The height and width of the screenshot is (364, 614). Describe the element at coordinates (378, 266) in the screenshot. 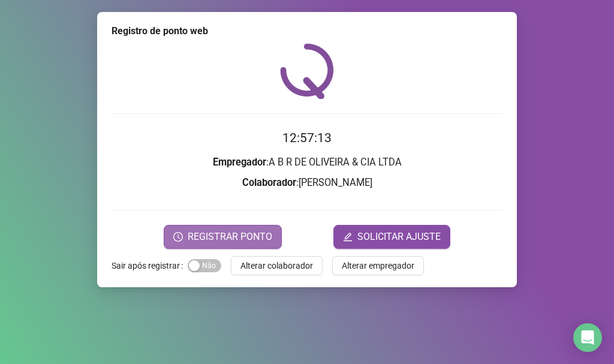

I see `button: Alterar empregador` at that location.